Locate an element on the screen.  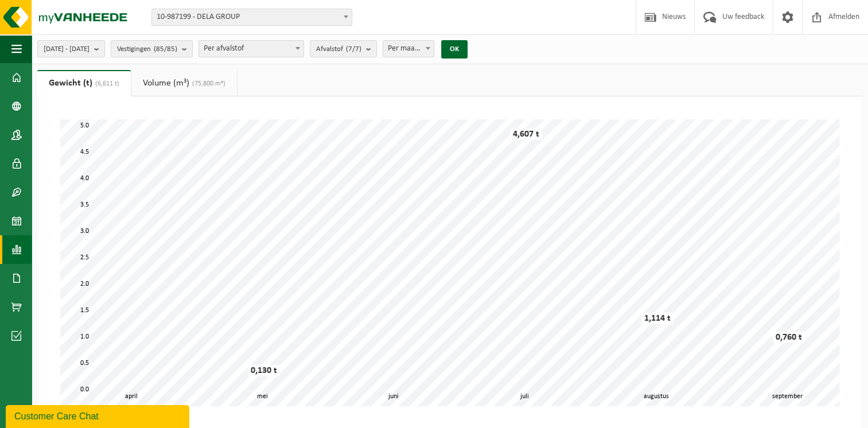
span: (6,611 t) is located at coordinates (106, 84).